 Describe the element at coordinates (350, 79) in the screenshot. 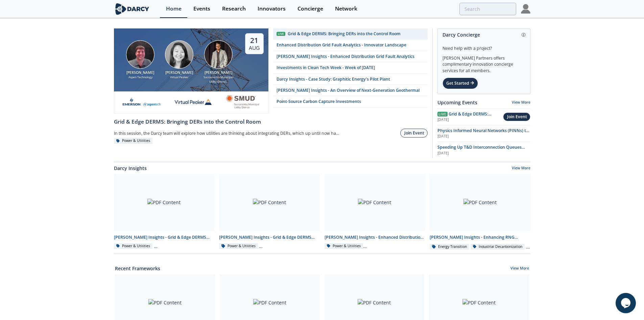

I see `a: Darcy Insights - Case Study: Graphitic Energy's Pilot Plant` at that location.